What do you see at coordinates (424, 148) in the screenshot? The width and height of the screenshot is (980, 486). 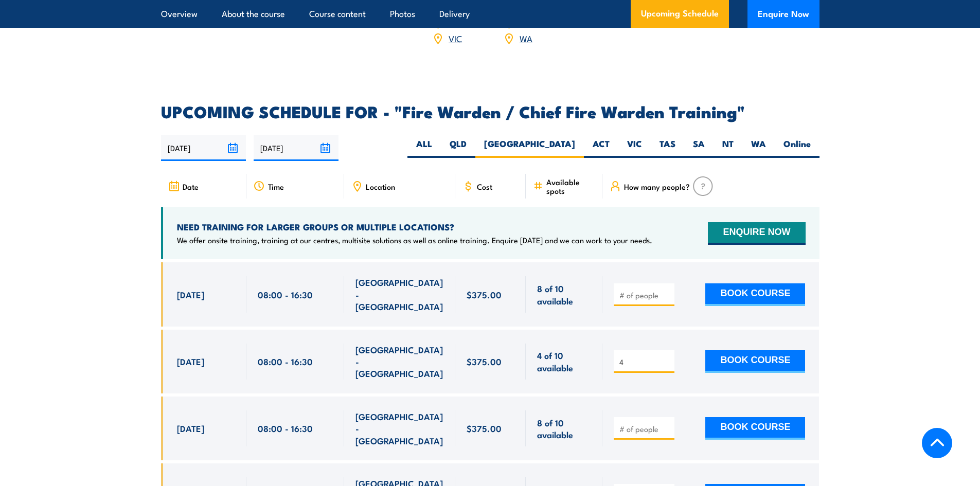 I see `label: ALL` at bounding box center [424, 148].